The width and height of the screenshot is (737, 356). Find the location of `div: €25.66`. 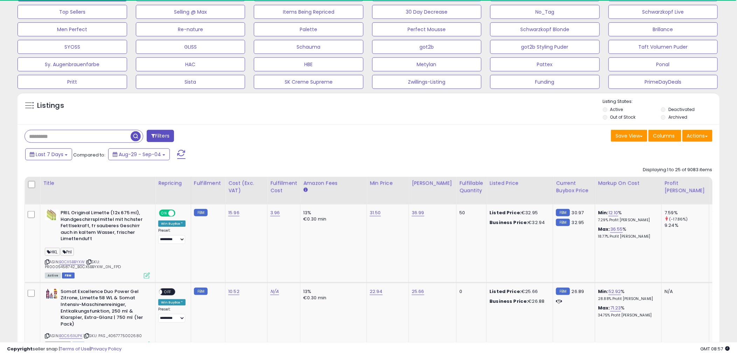

div: €25.66 is located at coordinates (519, 292).